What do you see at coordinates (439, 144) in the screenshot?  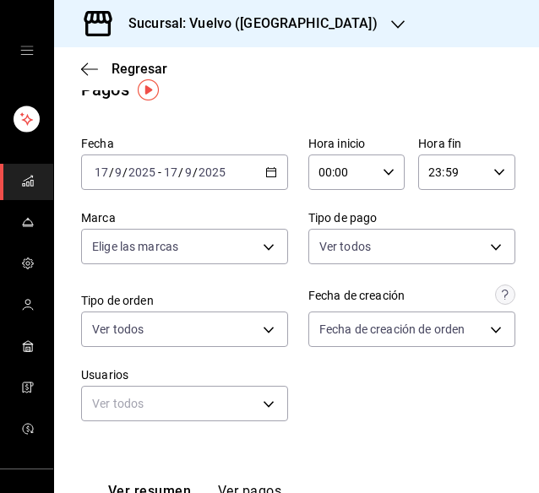 I see `font: Hora fin` at bounding box center [439, 144].